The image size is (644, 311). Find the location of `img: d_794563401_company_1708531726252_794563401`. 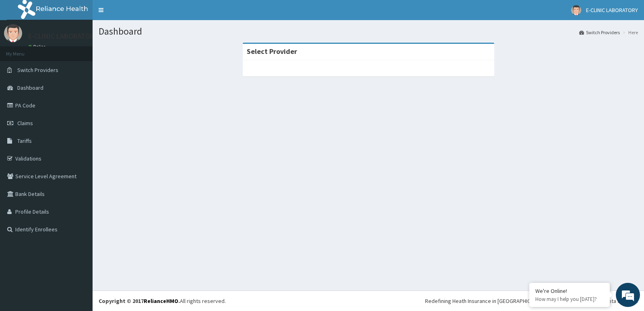

img: d_794563401_company_1708531726252_794563401 is located at coordinates (24, 50).